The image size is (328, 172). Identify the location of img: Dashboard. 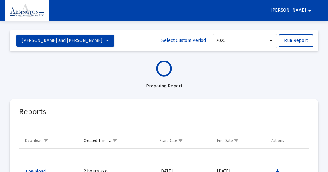
(27, 11).